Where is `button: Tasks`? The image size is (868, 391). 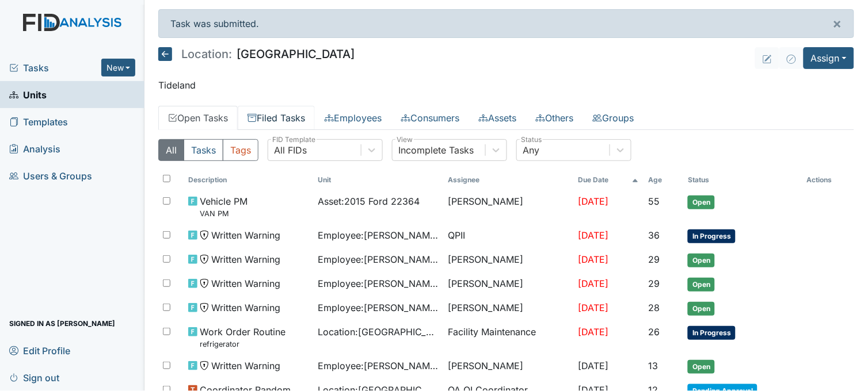
button: Tasks is located at coordinates (203, 150).